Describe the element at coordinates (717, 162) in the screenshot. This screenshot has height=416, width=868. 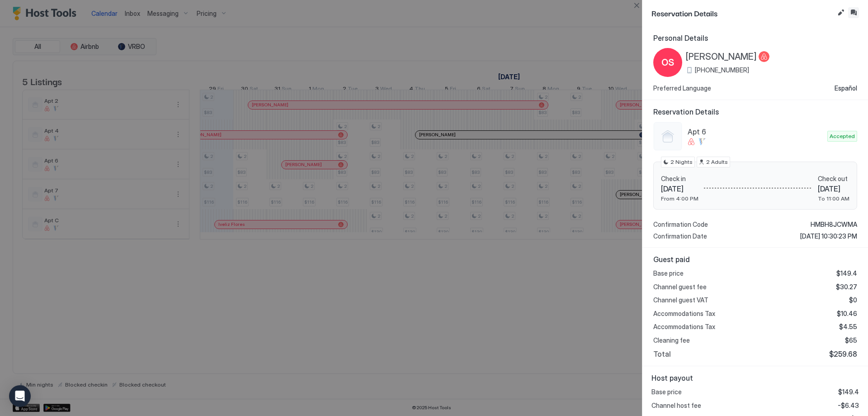
I see `span: 2 Adults` at that location.